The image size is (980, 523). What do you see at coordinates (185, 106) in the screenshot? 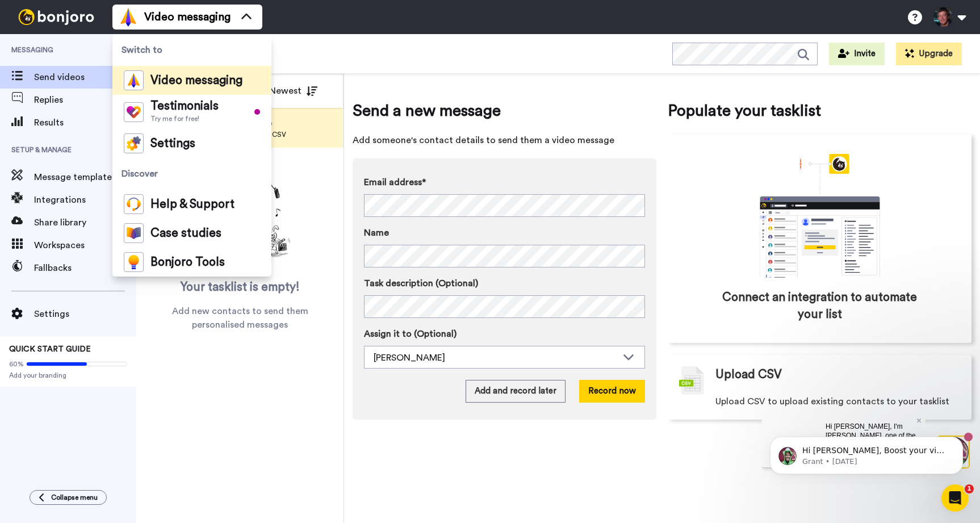
I see `span: Testimonials` at bounding box center [185, 106].